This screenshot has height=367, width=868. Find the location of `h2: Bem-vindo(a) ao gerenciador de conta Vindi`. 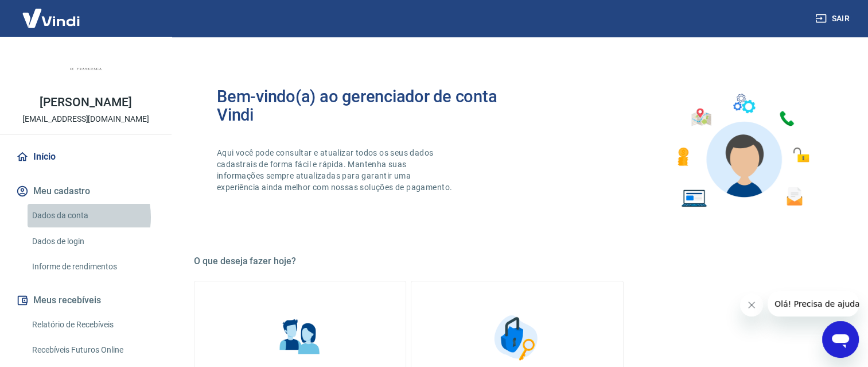

h2: Bem-vindo(a) ao gerenciador de conta Vindi is located at coordinates (368, 105).